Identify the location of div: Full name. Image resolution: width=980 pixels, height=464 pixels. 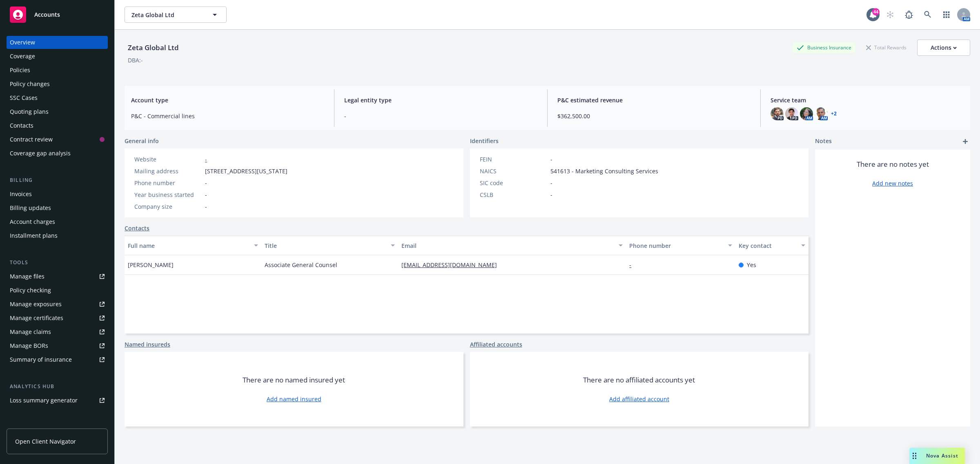
(188, 246).